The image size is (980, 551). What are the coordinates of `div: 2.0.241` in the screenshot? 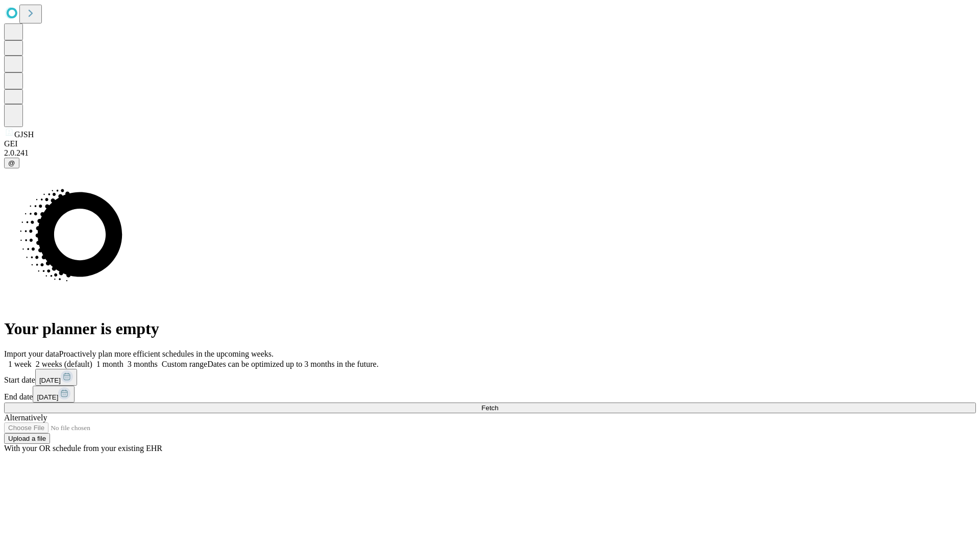 It's located at (490, 153).